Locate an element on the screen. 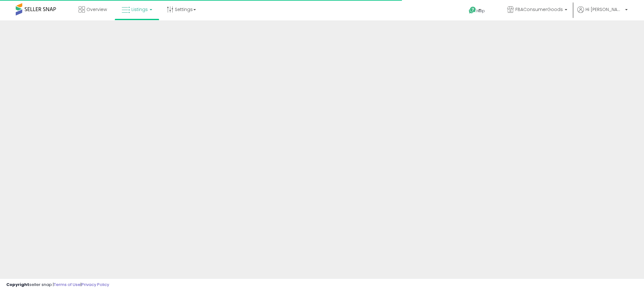 Image resolution: width=644 pixels, height=291 pixels. span: FBAConsumerGoods is located at coordinates (539, 10).